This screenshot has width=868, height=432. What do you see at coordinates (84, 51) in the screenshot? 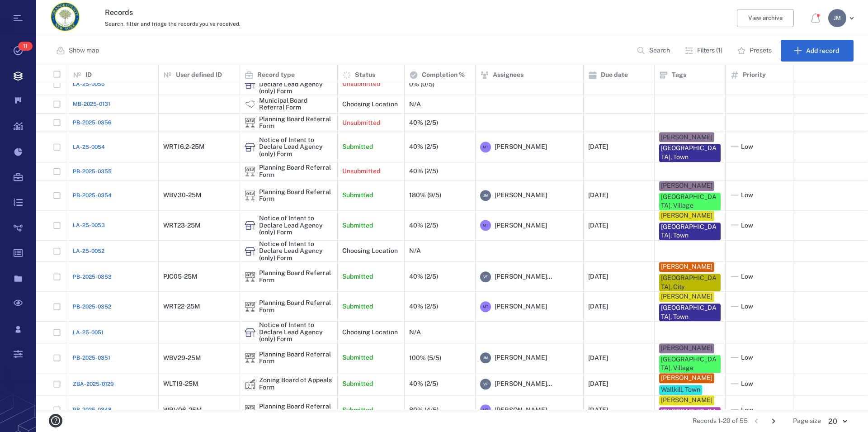
I see `p: Show map` at bounding box center [84, 51].